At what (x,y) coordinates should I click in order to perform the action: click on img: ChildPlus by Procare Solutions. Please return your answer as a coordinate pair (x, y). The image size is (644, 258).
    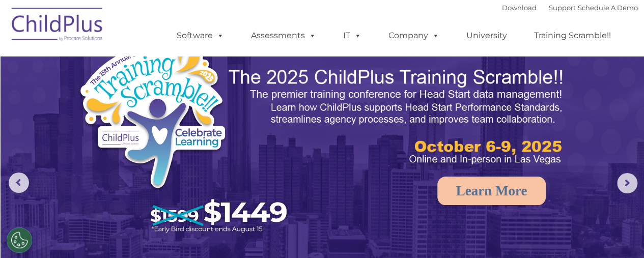
    Looking at the image, I should click on (57, 26).